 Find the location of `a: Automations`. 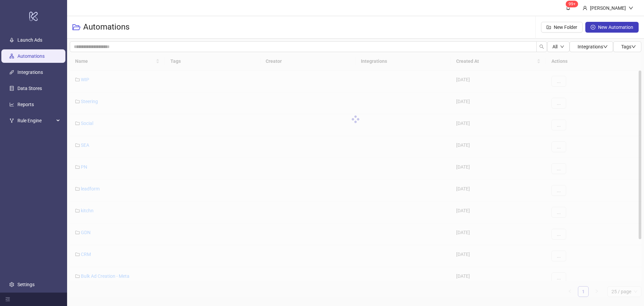

a: Automations is located at coordinates (31, 56).